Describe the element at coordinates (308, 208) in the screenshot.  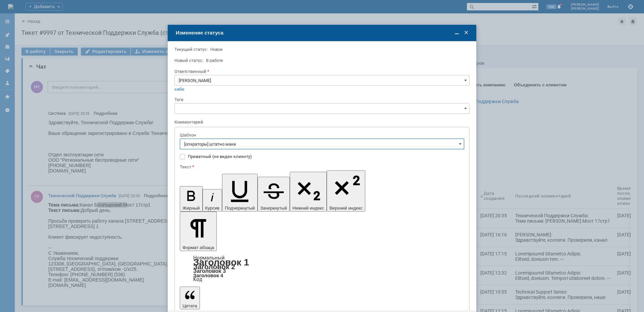
I see `span: Нижний индекс` at that location.